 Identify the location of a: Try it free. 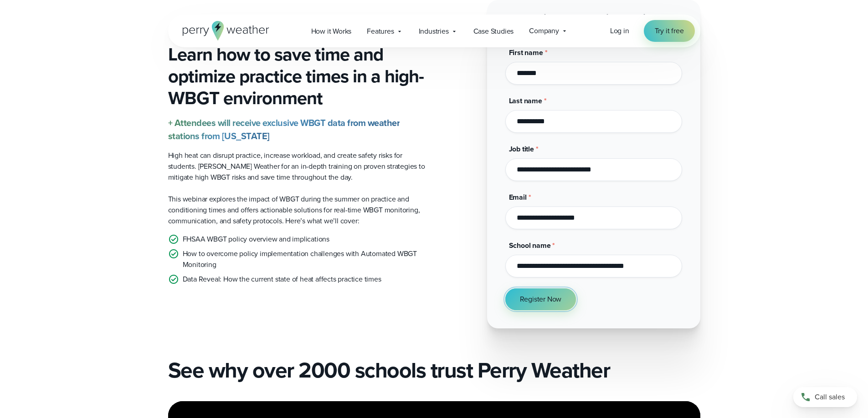
(669, 31).